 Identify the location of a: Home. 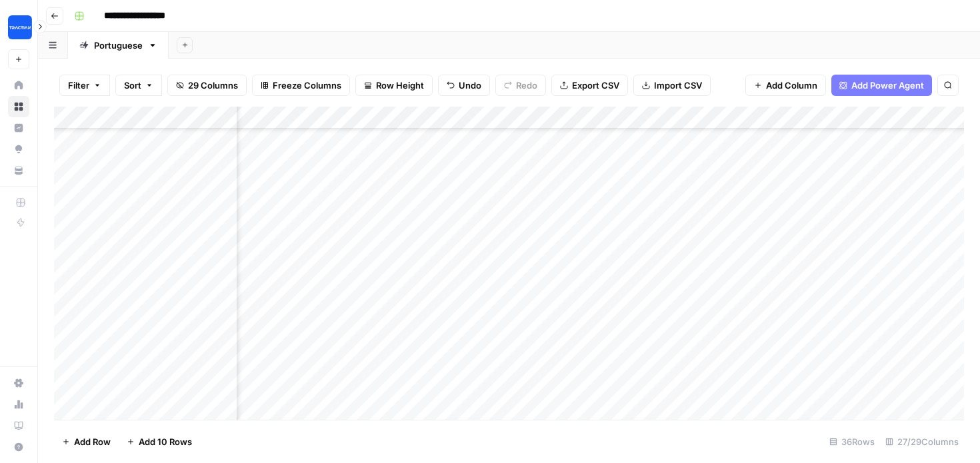
(19, 85).